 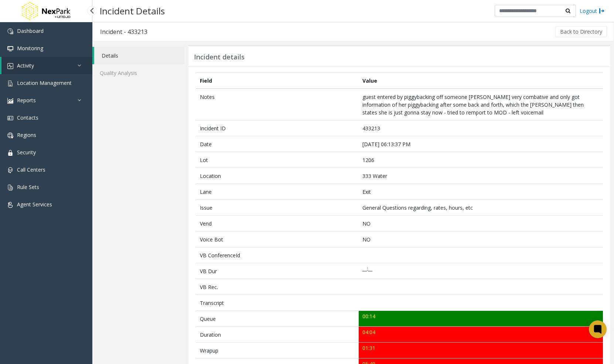 I want to click on td: 433213, so click(x=481, y=128).